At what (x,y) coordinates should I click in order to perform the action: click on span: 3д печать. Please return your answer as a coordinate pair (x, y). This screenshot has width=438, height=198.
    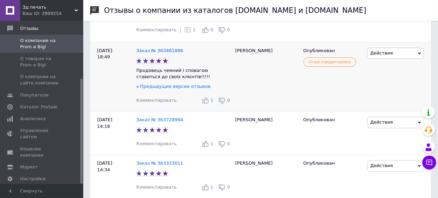
    Looking at the image, I should click on (49, 7).